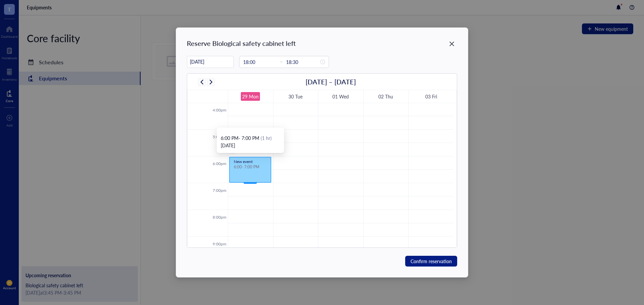 This screenshot has height=305, width=644. I want to click on div: 30 Tue, so click(295, 97).